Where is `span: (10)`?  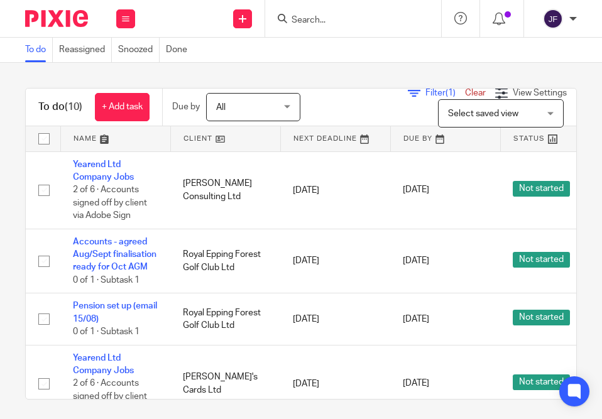 span: (10) is located at coordinates (74, 107).